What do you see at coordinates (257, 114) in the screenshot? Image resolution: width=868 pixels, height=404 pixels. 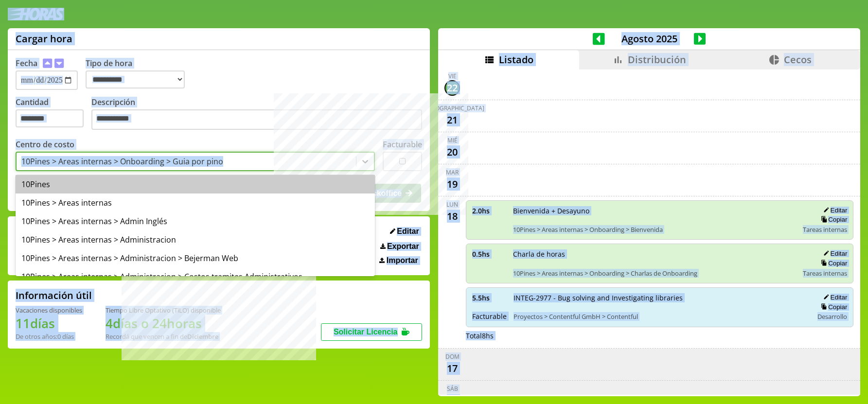 I see `label: Descripción` at bounding box center [257, 114].